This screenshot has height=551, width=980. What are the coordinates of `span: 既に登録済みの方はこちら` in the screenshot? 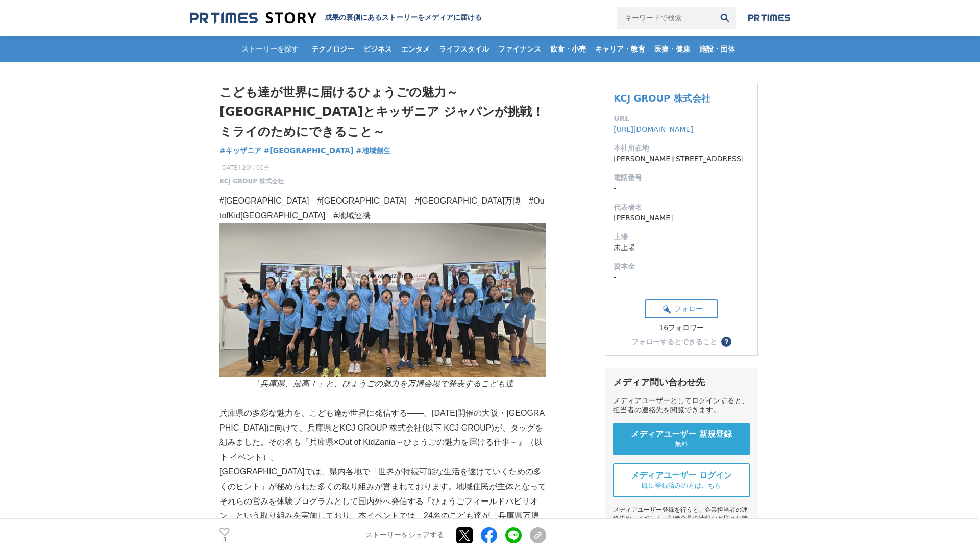 It's located at (682, 486).